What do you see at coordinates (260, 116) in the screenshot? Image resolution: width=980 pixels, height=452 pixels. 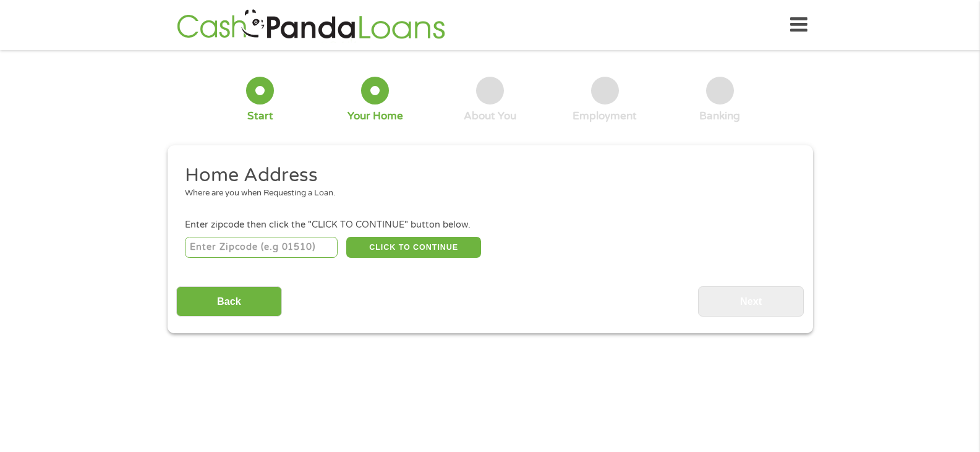 I see `div: Start` at bounding box center [260, 116].